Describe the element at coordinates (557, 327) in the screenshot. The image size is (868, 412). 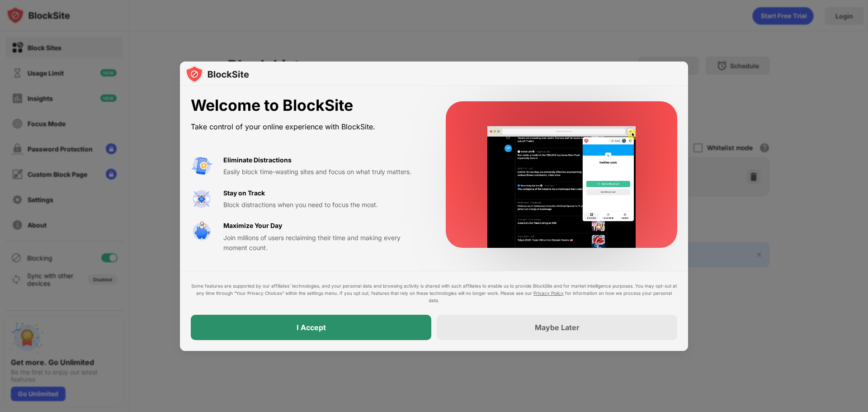
I see `div: Maybe Later` at that location.